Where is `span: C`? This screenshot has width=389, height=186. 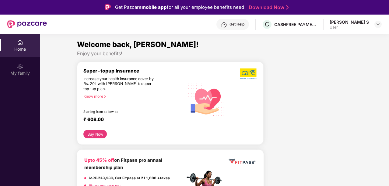 span: C is located at coordinates (267, 24).